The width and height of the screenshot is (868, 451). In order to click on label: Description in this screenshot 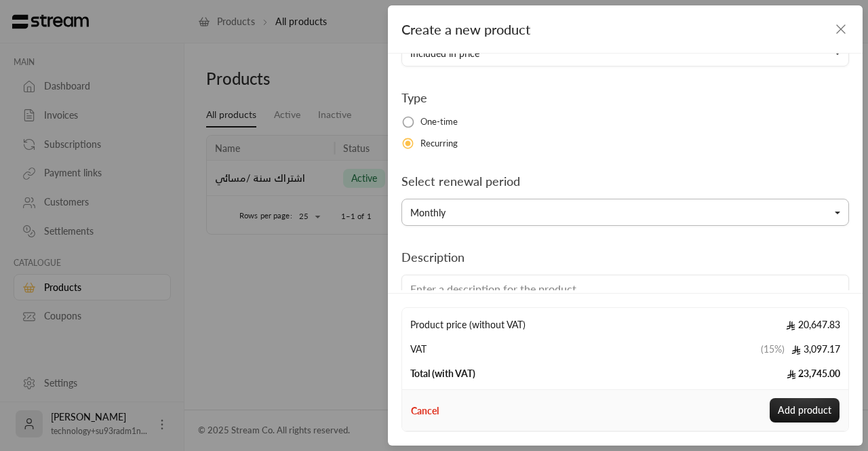, I will do `click(432, 257)`.